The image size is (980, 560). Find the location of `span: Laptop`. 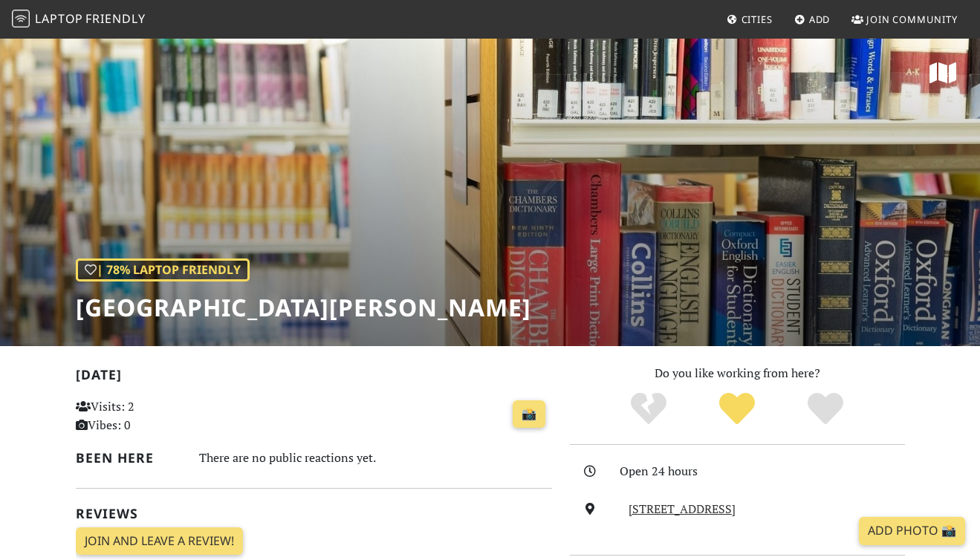

span: Laptop is located at coordinates (59, 19).